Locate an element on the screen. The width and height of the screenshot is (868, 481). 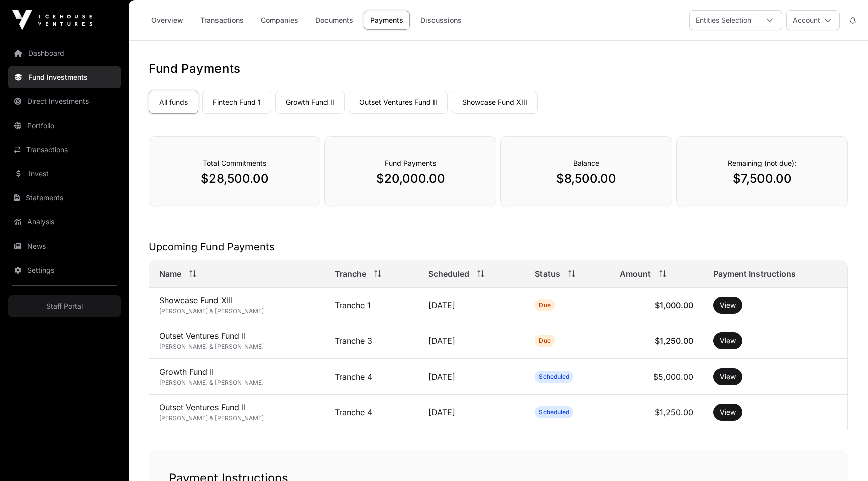
span: Name is located at coordinates (170, 274).